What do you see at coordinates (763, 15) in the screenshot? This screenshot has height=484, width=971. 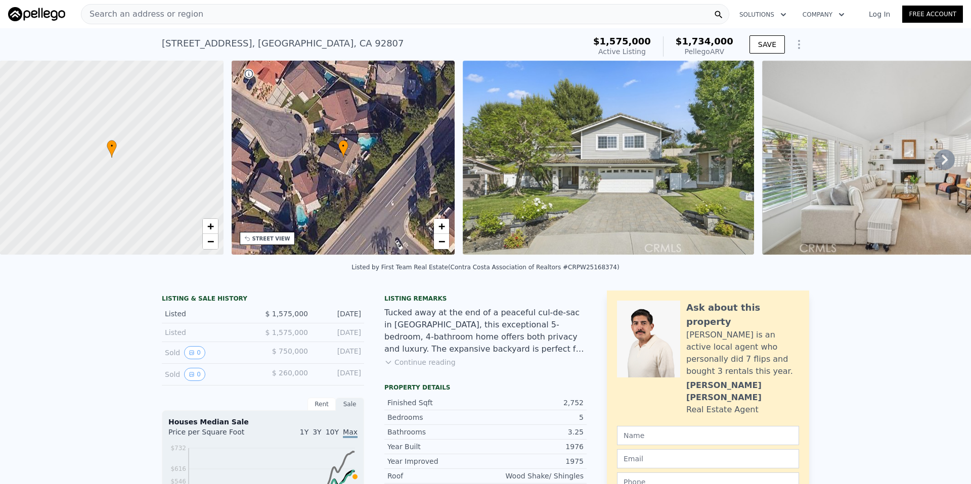 I see `button: Solutions` at bounding box center [763, 15].